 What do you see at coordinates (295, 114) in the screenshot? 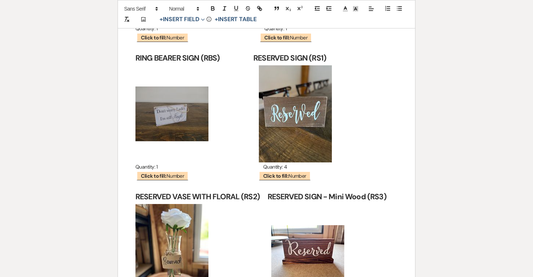
I see `img: signs - reserved.jpg` at bounding box center [295, 114].